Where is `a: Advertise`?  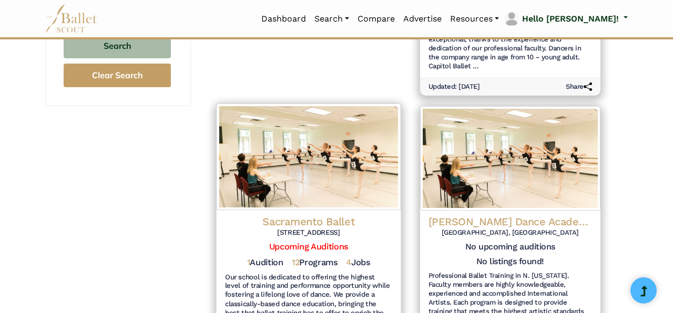 a: Advertise is located at coordinates (422, 19).